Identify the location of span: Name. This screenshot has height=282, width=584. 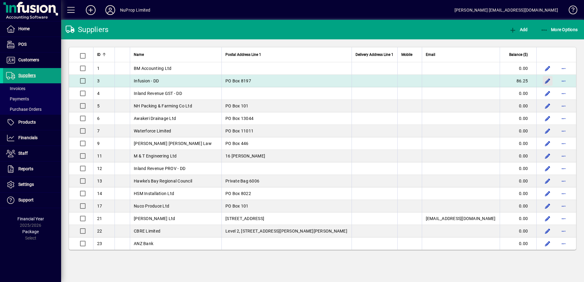
(139, 55).